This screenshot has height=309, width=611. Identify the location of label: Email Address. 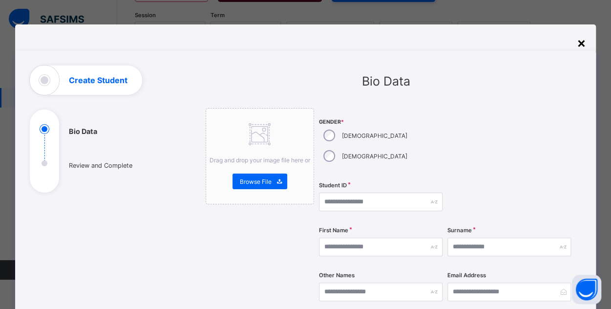
(467, 275).